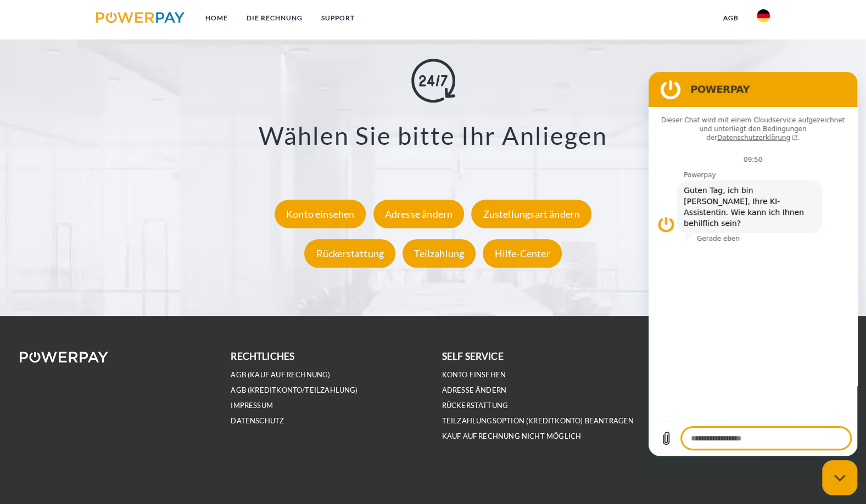 The width and height of the screenshot is (866, 504). What do you see at coordinates (294, 390) in the screenshot?
I see `a: AGB (Kreditkonto/Teilzahlung)` at bounding box center [294, 390].